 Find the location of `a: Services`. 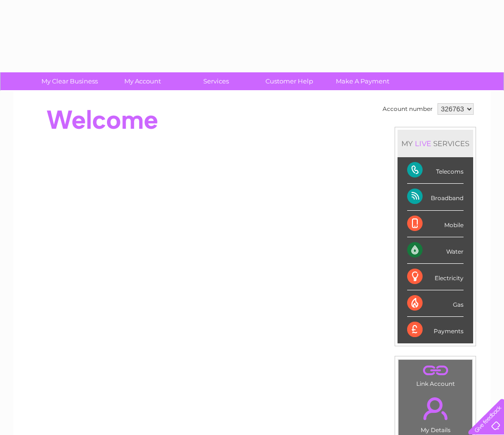

a: Services is located at coordinates (216, 81).